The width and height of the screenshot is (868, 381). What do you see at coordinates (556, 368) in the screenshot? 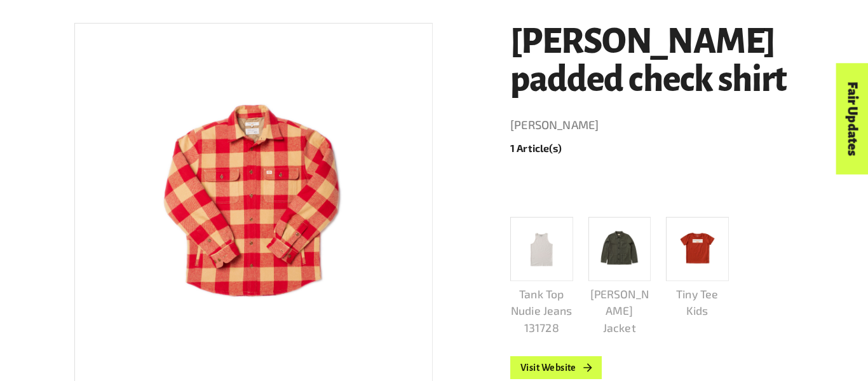
I see `a: Visit Website` at bounding box center [556, 368].